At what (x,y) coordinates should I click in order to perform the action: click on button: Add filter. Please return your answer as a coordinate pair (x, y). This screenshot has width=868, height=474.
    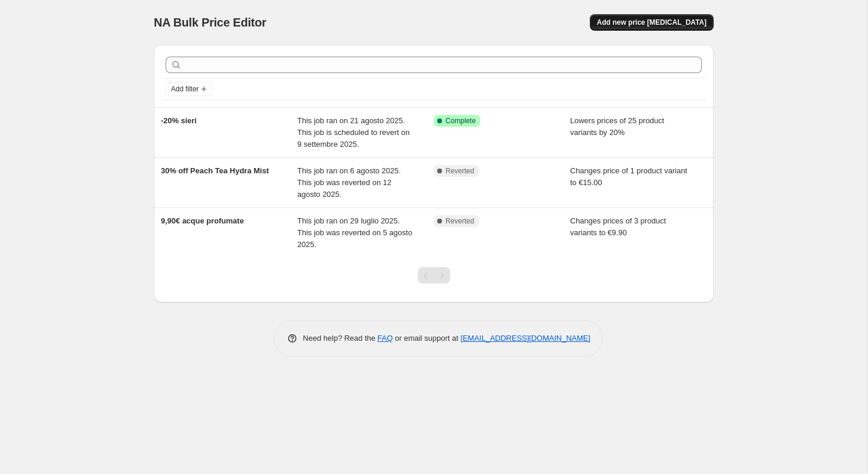
    Looking at the image, I should click on (189, 89).